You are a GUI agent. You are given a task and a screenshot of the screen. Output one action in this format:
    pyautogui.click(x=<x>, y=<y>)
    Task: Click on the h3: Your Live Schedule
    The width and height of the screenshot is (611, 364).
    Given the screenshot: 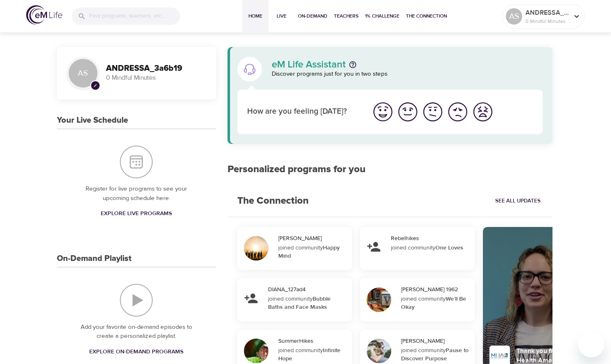 What is the action you would take?
    pyautogui.click(x=92, y=120)
    